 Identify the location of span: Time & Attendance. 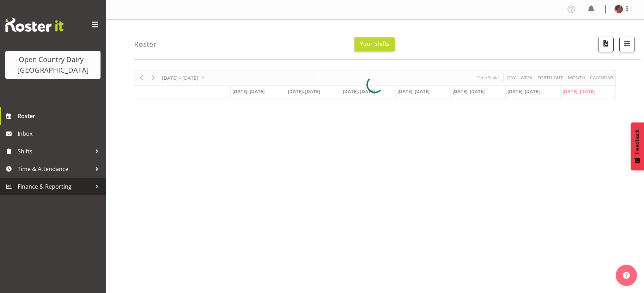
(55, 169).